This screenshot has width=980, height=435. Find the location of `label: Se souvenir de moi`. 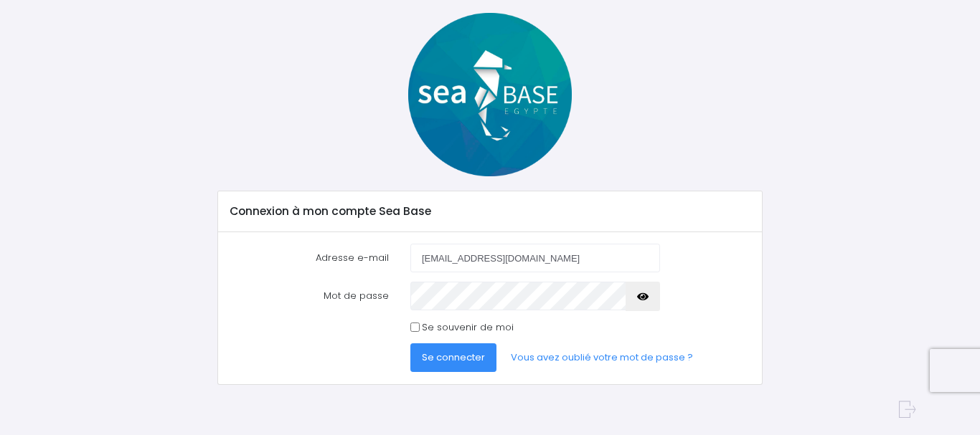

label: Se souvenir de moi is located at coordinates (468, 328).